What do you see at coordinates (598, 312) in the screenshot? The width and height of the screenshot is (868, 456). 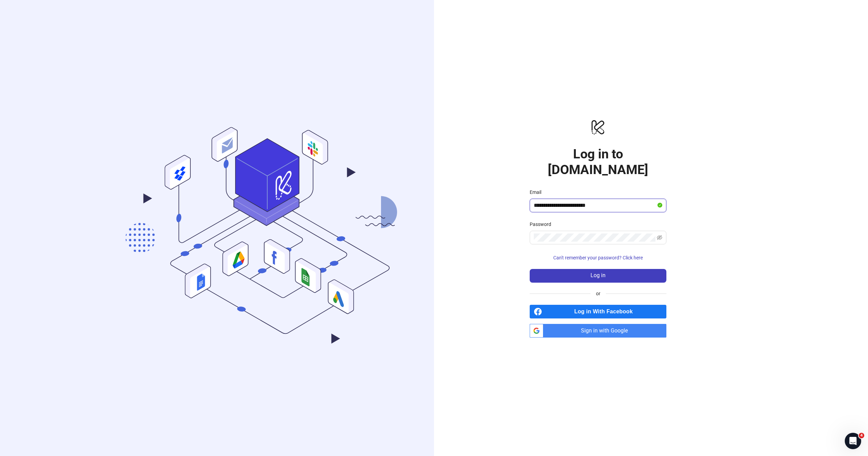 I see `a: Log in With Facebook` at bounding box center [598, 312].